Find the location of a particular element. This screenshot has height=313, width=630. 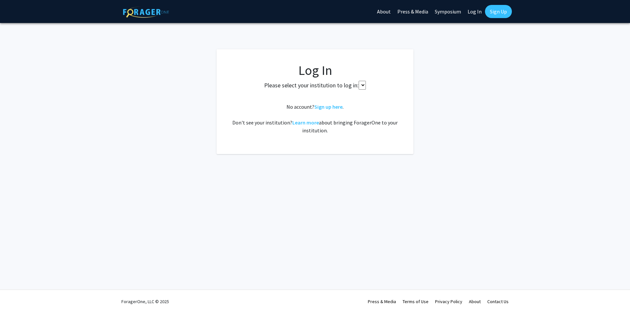

div: No account? . Don't see your institution? about bringing ForagerOne to your institution. is located at coordinates (315, 118).